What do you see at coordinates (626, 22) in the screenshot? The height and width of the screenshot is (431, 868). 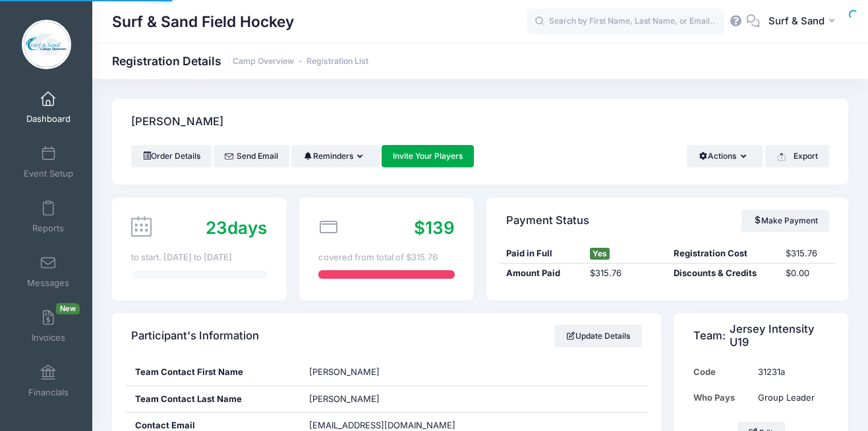 I see `input: Search by First Name, Last Name, or Email...` at bounding box center [626, 22].